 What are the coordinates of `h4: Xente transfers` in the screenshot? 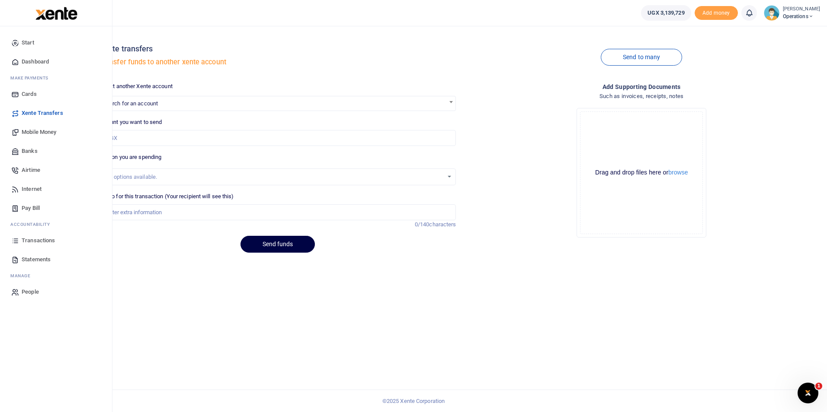 It's located at (278, 49).